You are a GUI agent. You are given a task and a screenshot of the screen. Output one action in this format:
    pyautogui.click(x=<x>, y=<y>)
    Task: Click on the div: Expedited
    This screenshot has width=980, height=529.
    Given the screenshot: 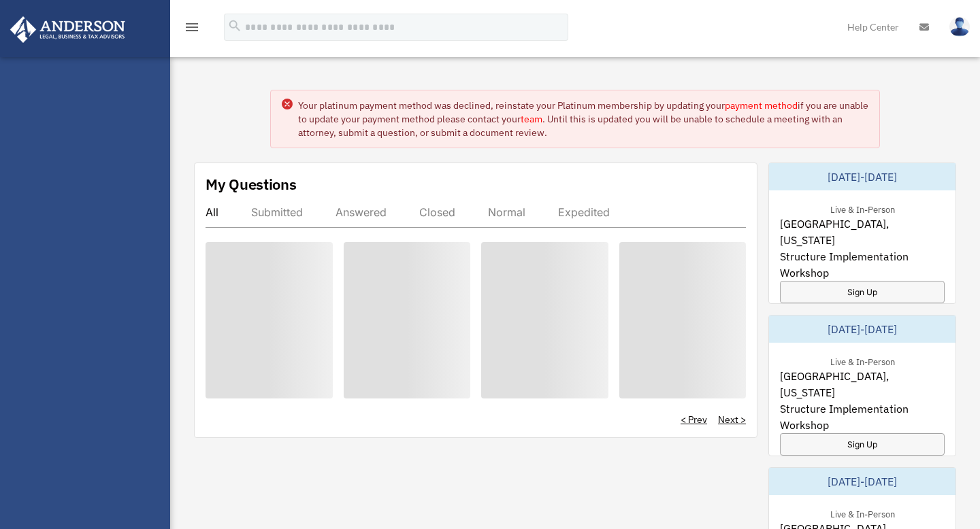 What is the action you would take?
    pyautogui.click(x=584, y=212)
    